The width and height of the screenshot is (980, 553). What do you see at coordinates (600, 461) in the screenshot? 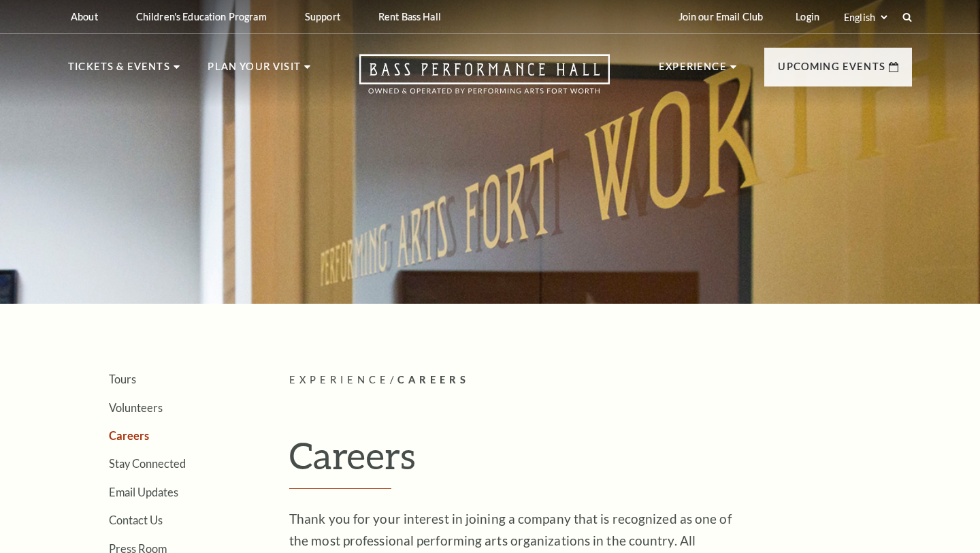
I see `h1: Careers` at bounding box center [600, 461].